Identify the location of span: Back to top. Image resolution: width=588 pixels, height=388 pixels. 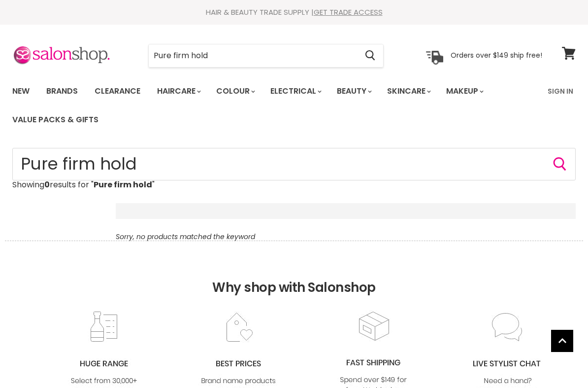
(563, 343).